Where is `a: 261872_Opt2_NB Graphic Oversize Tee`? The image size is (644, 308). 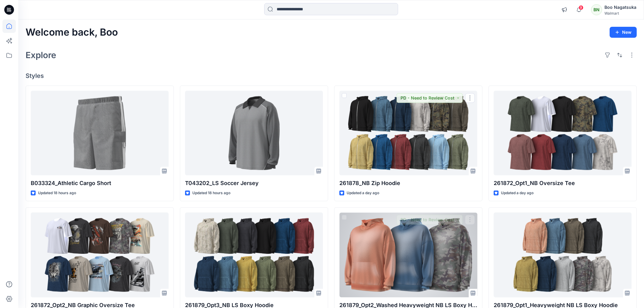 a: 261872_Opt2_NB Graphic Oversize Tee is located at coordinates (100, 254).